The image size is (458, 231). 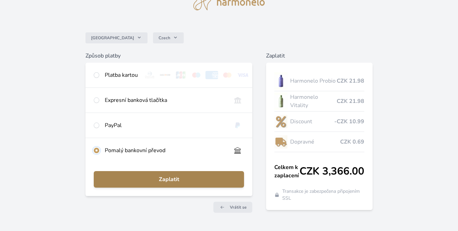 I want to click on button: Zaplatit, so click(x=169, y=179).